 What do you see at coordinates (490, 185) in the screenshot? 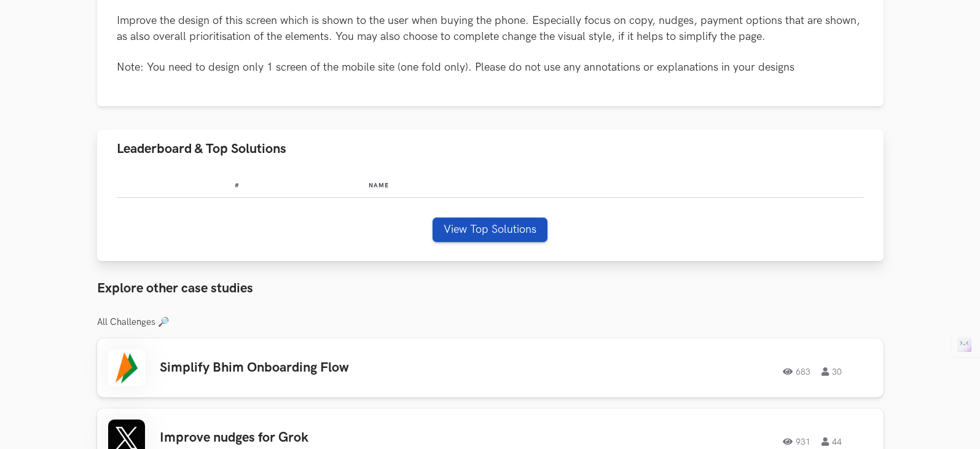
I see `table: Leaderboard` at bounding box center [490, 185].